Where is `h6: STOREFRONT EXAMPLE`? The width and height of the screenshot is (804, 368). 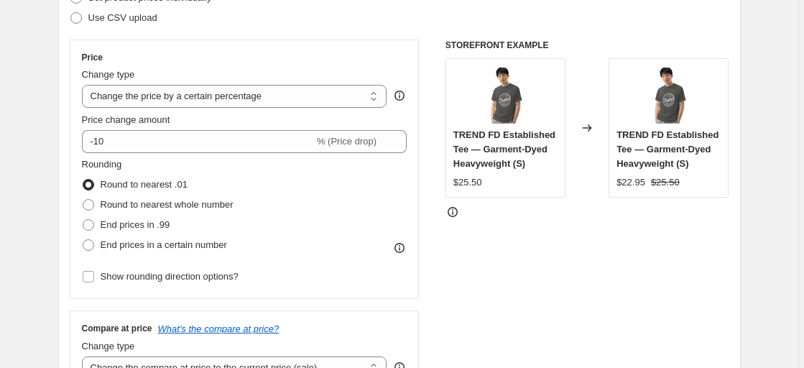
h6: STOREFRONT EXAMPLE is located at coordinates (587, 45).